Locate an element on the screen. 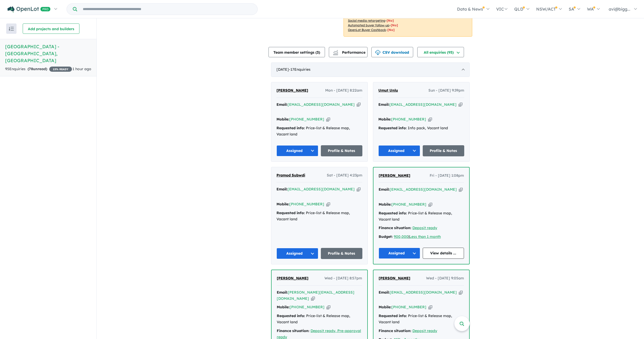 This screenshot has height=339, width=644. span: 1 hour ago is located at coordinates (82, 69).